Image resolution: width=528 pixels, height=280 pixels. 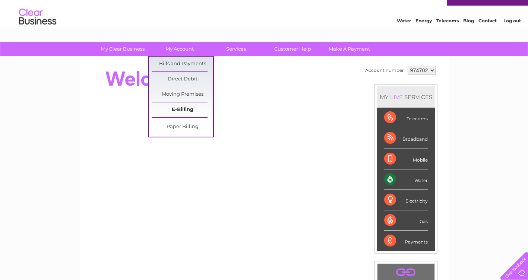 What do you see at coordinates (404, 34) in the screenshot?
I see `a: Water` at bounding box center [404, 34].